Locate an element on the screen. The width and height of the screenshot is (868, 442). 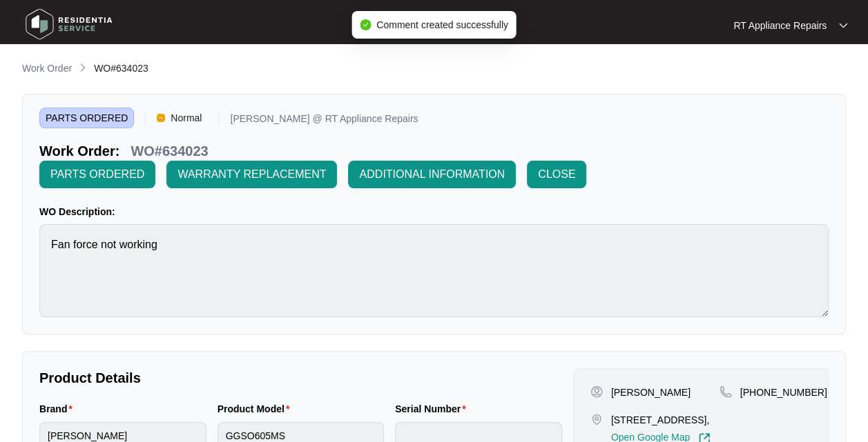
img: residentia service logo is located at coordinates (69, 24).